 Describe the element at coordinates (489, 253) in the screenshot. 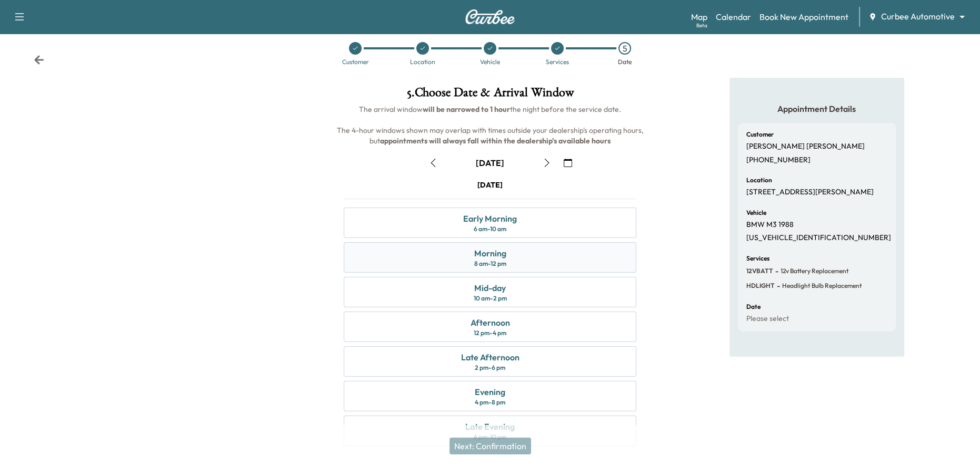

I see `div: Morning` at that location.